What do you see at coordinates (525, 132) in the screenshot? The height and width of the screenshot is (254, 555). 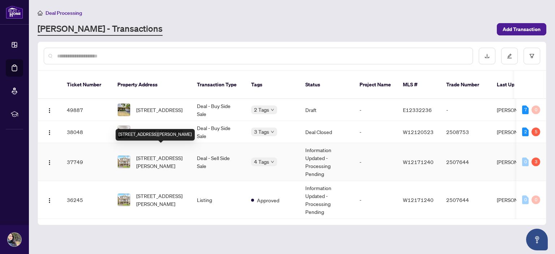 I see `div: 2` at bounding box center [525, 132].